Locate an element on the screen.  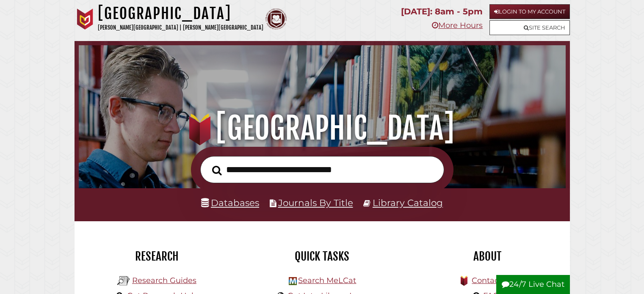
h2: Quick Tasks is located at coordinates (322, 257).